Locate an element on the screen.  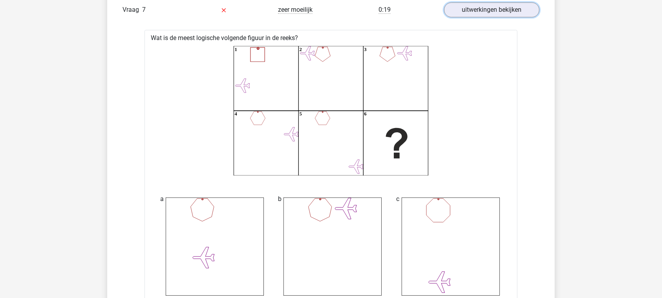
span: c is located at coordinates (398, 199).